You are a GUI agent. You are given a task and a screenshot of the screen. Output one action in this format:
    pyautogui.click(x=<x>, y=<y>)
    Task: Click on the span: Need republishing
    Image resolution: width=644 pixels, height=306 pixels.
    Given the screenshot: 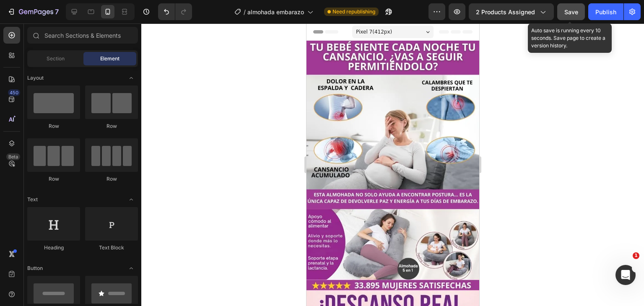 What is the action you would take?
    pyautogui.click(x=354, y=12)
    